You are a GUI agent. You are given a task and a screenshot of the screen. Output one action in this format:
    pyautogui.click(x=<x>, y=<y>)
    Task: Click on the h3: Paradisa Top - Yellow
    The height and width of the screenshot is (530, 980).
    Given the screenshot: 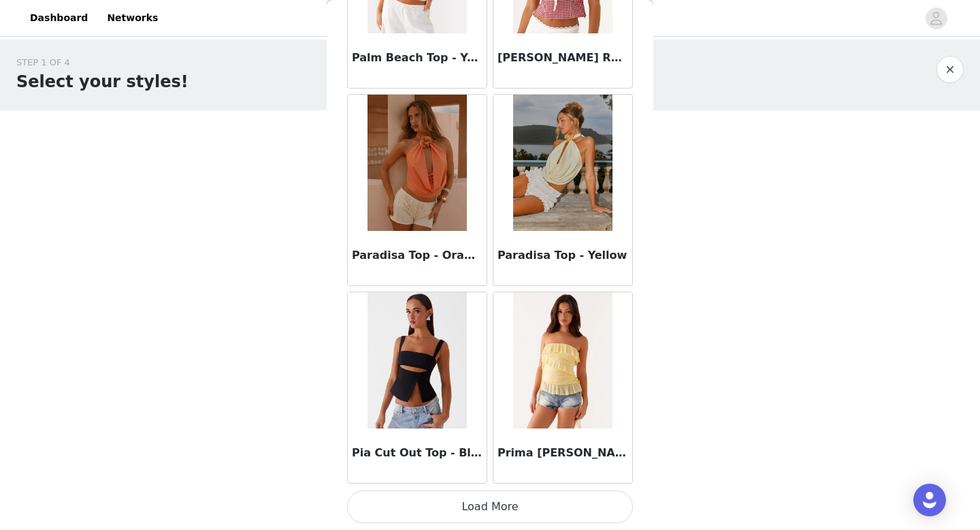 What is the action you would take?
    pyautogui.click(x=563, y=256)
    